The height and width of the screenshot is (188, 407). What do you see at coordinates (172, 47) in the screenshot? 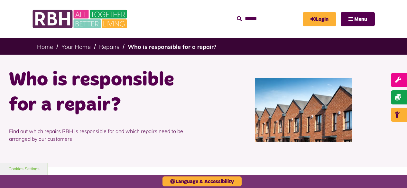
I see `a: Who is responsible for a repair?` at bounding box center [172, 47].